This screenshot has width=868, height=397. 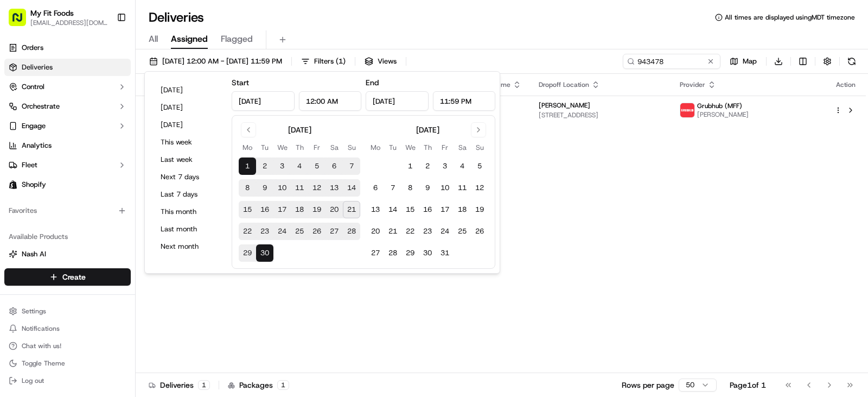 What do you see at coordinates (188, 142) in the screenshot?
I see `button: This week` at bounding box center [188, 142].